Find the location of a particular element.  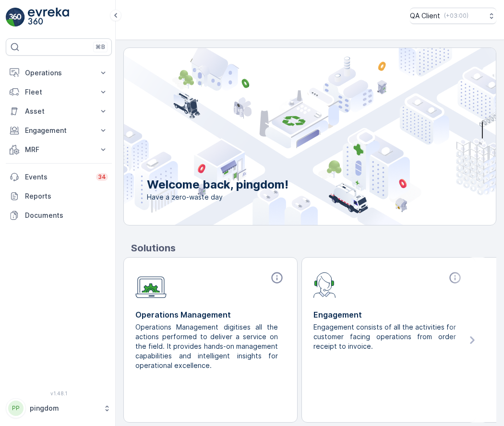

p: Engagement consists of all the activities for customer facing operations from order receipt to in... is located at coordinates (384, 336).